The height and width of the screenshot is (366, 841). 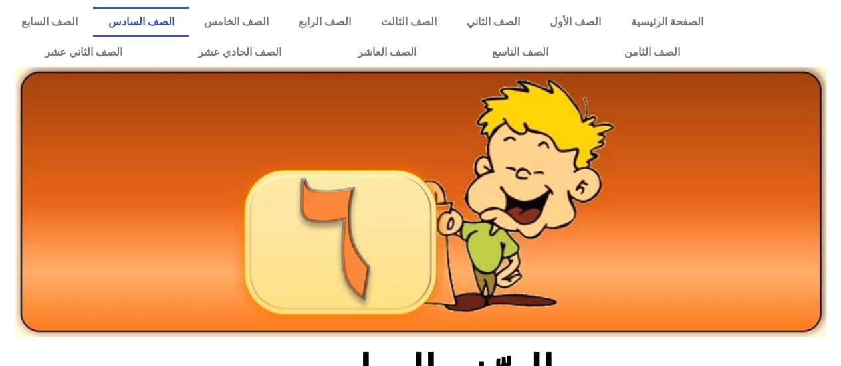 What do you see at coordinates (652, 52) in the screenshot?
I see `a: الصف الثامن` at bounding box center [652, 52].